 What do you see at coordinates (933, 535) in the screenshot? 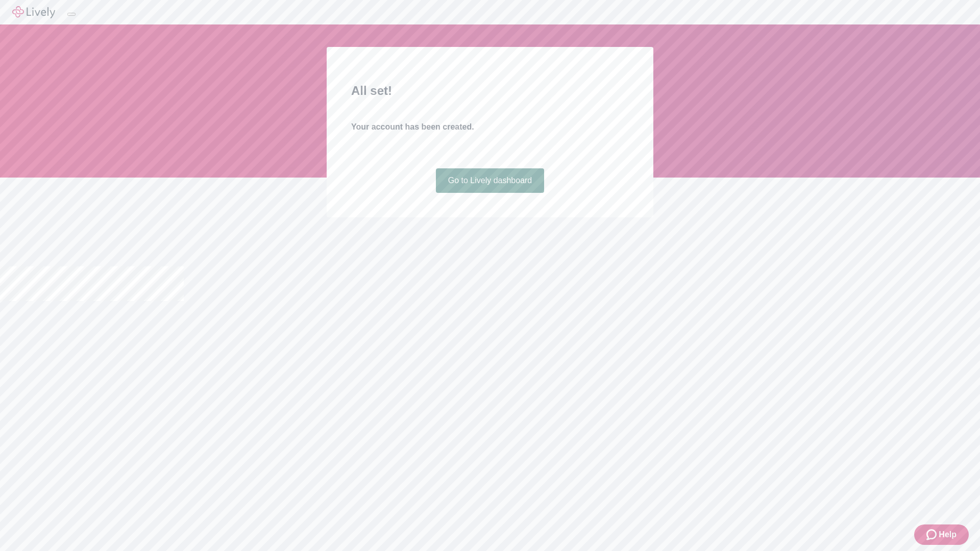
I see `svg: Zendesk support icon` at bounding box center [933, 535].